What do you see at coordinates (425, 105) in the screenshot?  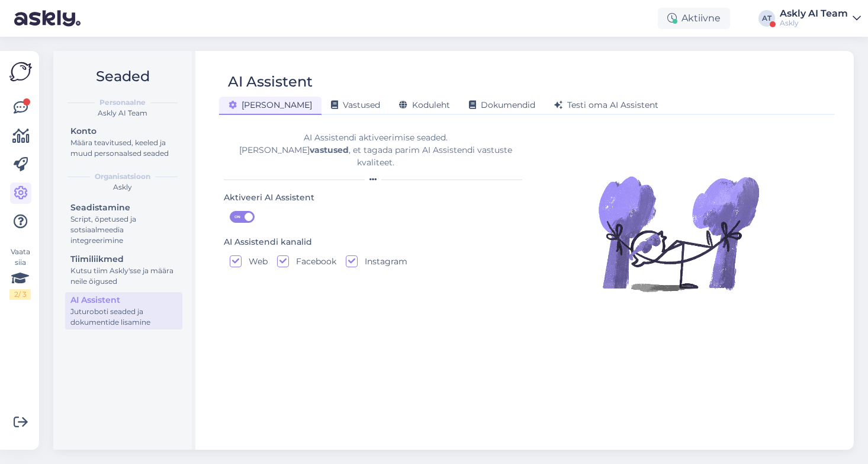 I see `span: Koduleht` at bounding box center [425, 105].